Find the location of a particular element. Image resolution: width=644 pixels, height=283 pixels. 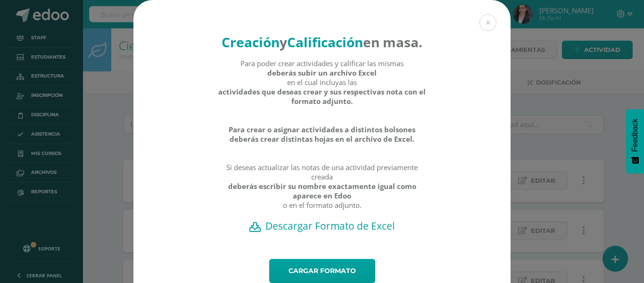

span: Feedback is located at coordinates (635, 135).